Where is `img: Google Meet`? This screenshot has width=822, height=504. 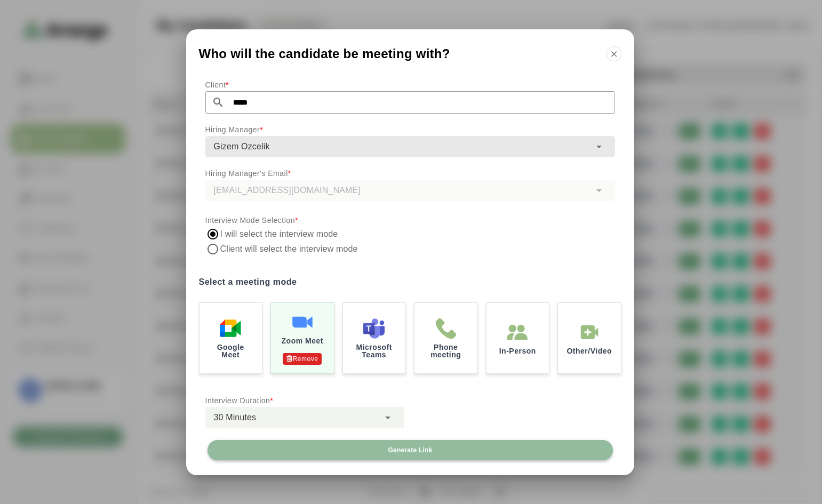
img: Google Meet is located at coordinates (231, 329).